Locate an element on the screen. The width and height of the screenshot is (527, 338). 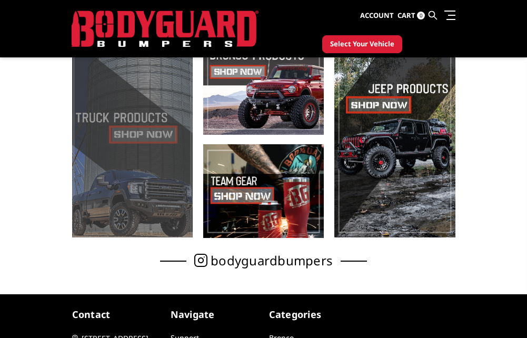
img: BODYGUARD BUMPERS is located at coordinates (165, 29).